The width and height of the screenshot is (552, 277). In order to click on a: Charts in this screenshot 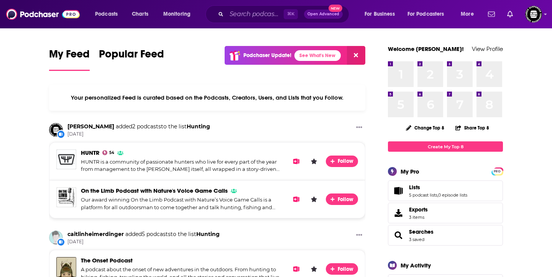, I will do `click(140, 14)`.